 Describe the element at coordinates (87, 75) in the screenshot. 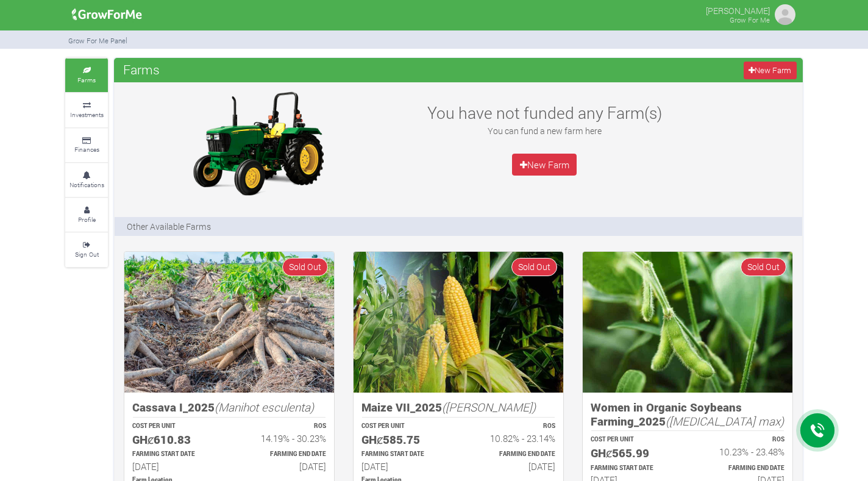

I see `a: Farms` at that location.